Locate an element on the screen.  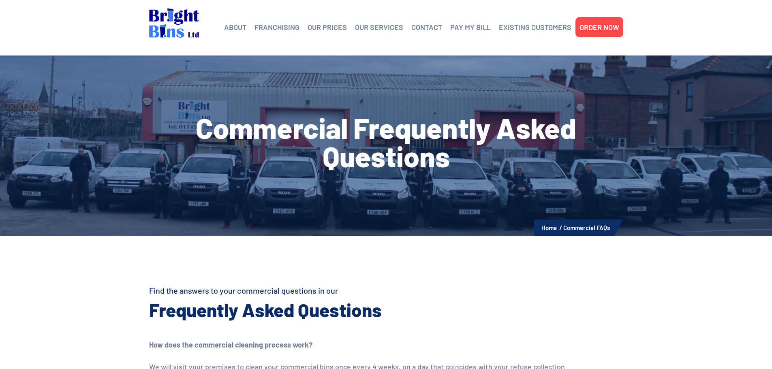
h2: Frequently Asked Questions is located at coordinates (301, 310).